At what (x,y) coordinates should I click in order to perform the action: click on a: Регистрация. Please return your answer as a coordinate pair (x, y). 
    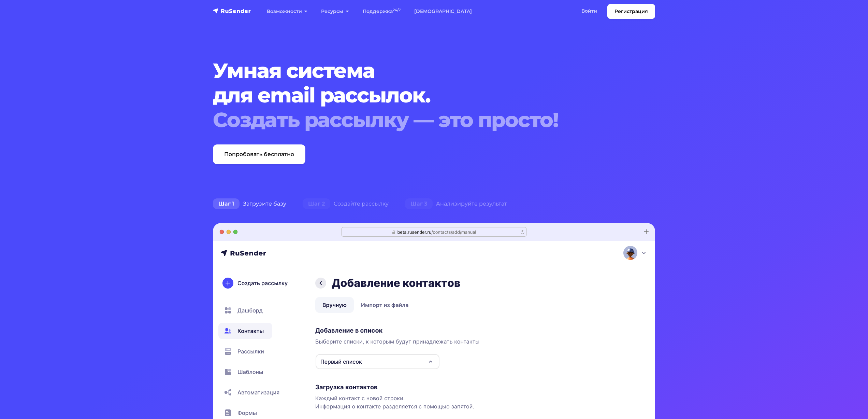
    Looking at the image, I should click on (632, 11).